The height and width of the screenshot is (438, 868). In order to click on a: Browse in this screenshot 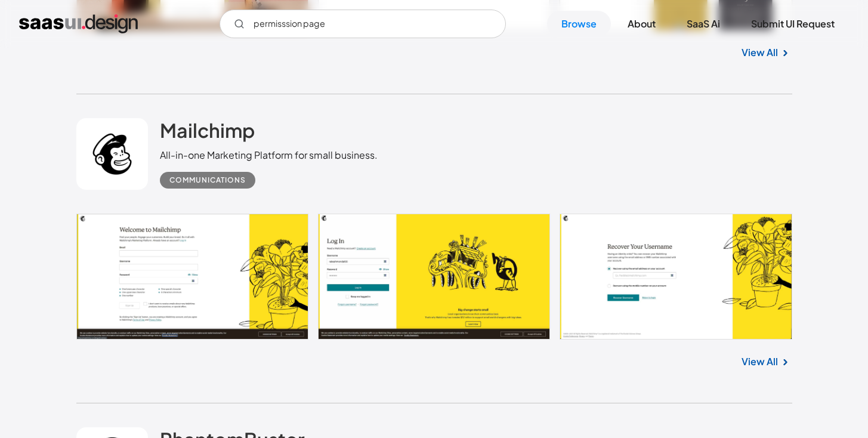, I will do `click(579, 24)`.